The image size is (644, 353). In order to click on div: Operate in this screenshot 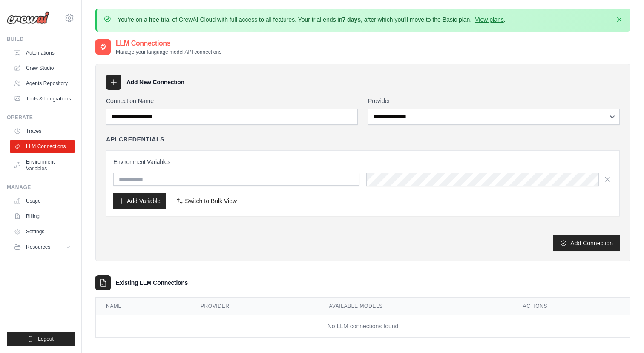, I will do `click(41, 118)`.